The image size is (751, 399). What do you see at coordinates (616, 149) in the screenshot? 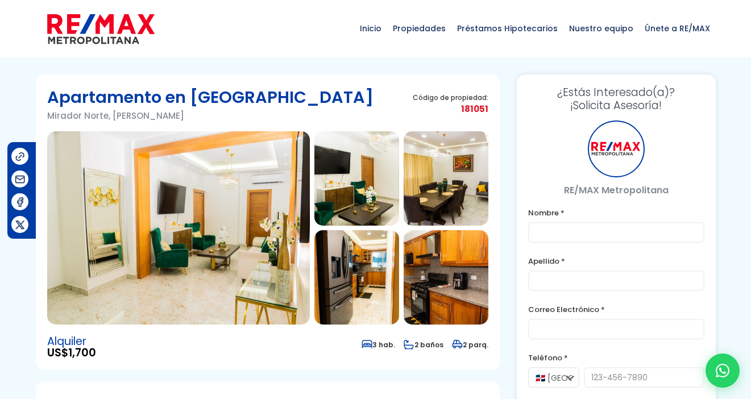
I see `div: RE/MAX Metropolitana` at bounding box center [616, 149].